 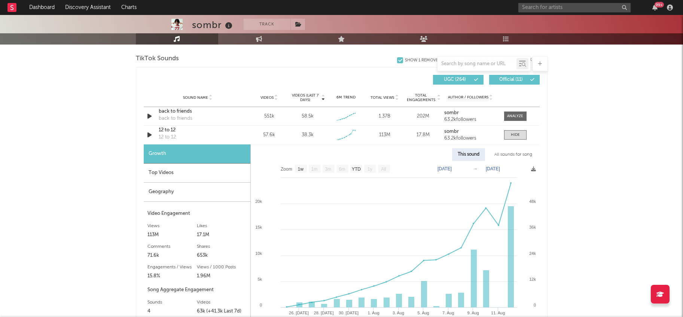 What do you see at coordinates (197, 192) in the screenshot?
I see `div: Geography` at bounding box center [197, 192].